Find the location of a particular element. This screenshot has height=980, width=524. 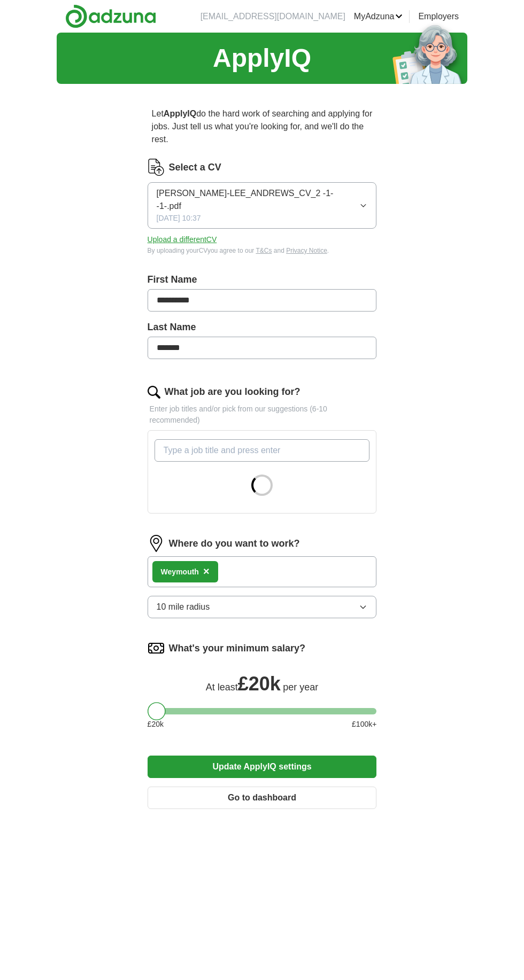

strong: ApplyIQ is located at coordinates (180, 113).